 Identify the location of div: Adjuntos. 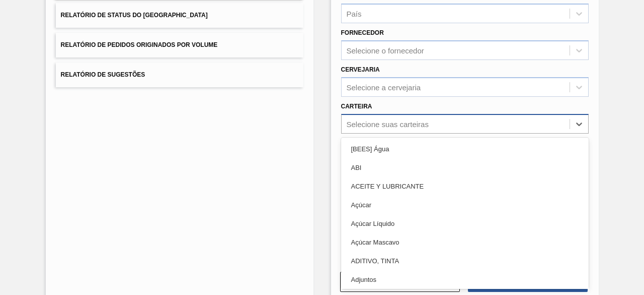
(465, 279).